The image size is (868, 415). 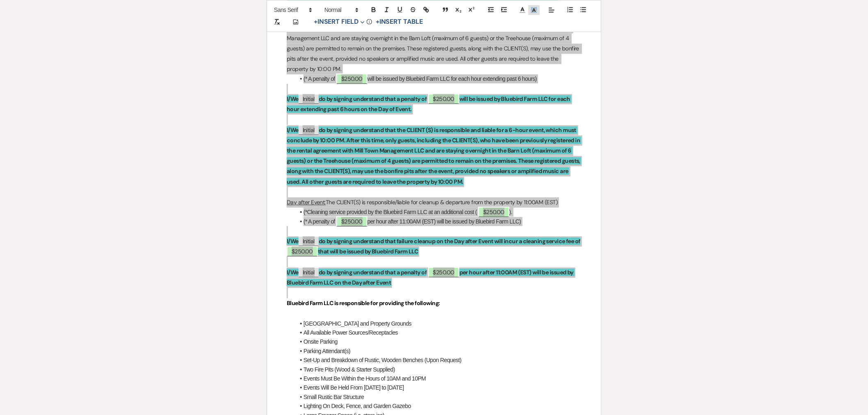 I want to click on span: per hour after 11:00AM (EST) will be issued by Bluebird Farm LLC), so click(x=444, y=221).